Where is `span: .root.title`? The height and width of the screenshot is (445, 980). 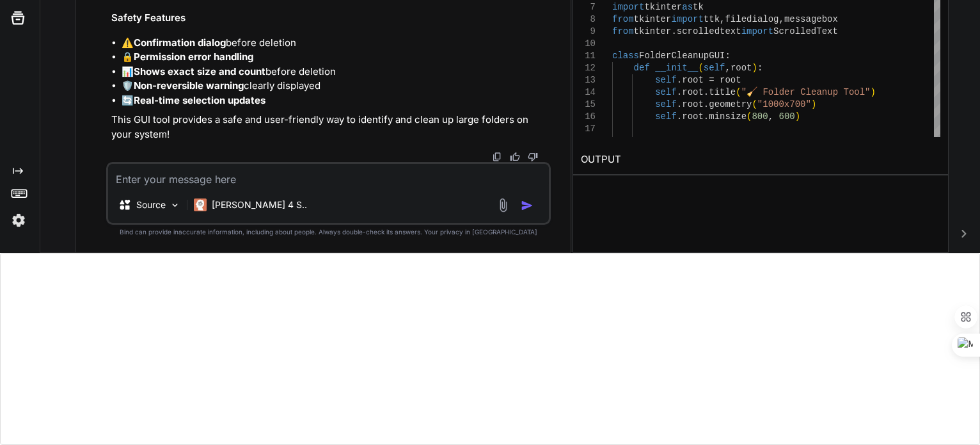 span: .root.title is located at coordinates (706, 92).